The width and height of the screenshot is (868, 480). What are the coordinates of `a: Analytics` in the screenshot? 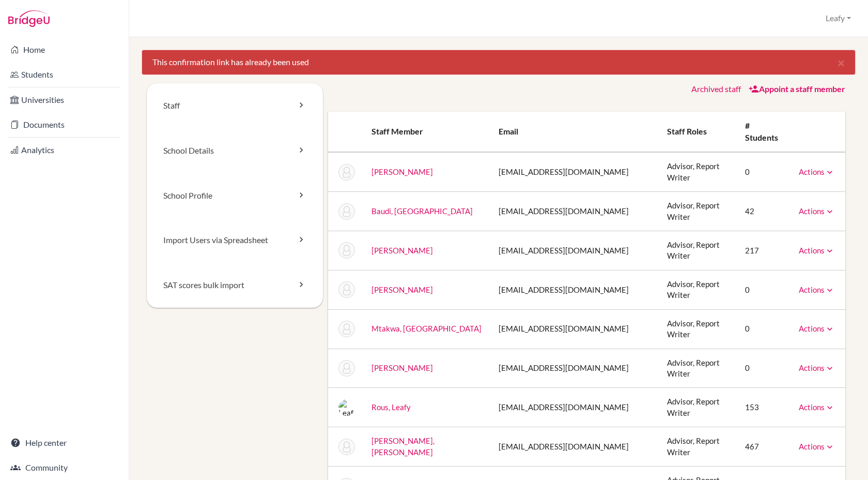 It's located at (64, 150).